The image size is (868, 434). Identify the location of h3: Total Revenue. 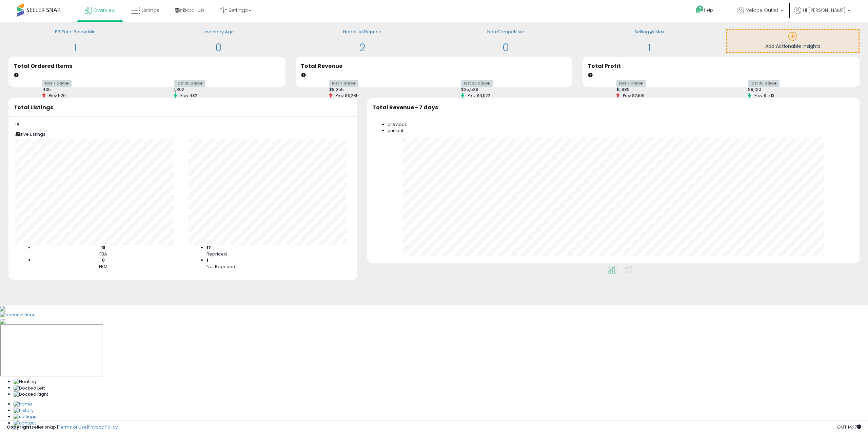
(434, 66).